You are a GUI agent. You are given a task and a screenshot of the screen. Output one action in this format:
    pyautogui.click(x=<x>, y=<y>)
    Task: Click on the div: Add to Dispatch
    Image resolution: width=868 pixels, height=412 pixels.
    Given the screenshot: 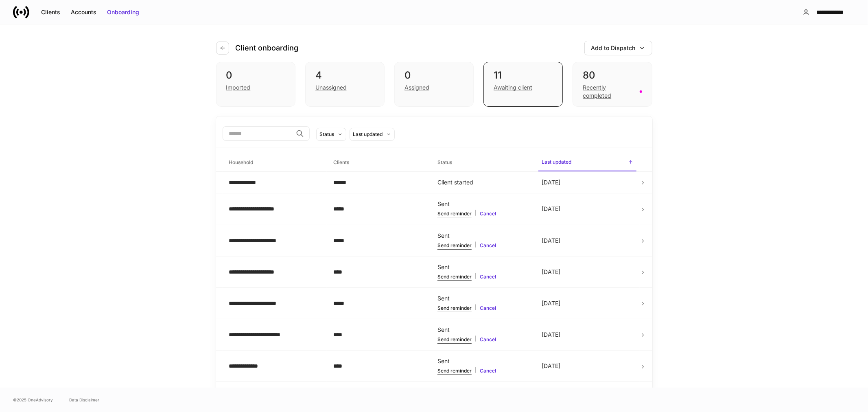 What is the action you would take?
    pyautogui.click(x=613, y=48)
    